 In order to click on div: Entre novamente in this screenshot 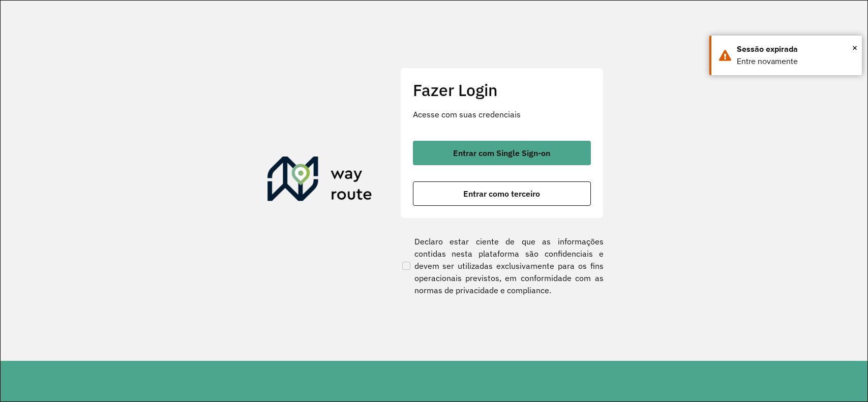, I will do `click(795, 61)`.